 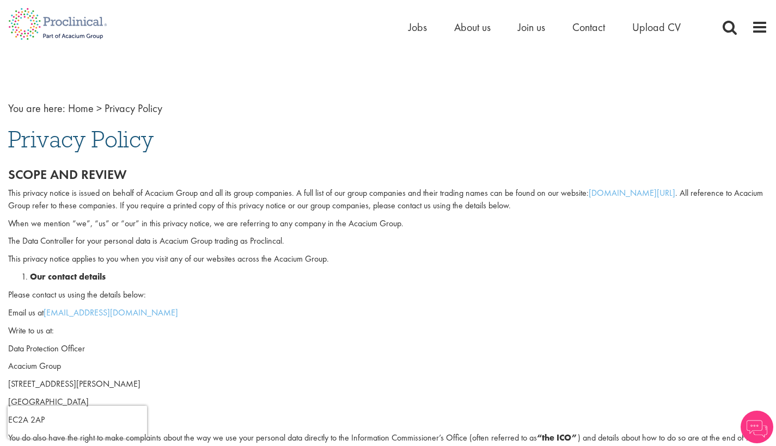 I want to click on h2: Scope and review, so click(x=388, y=175).